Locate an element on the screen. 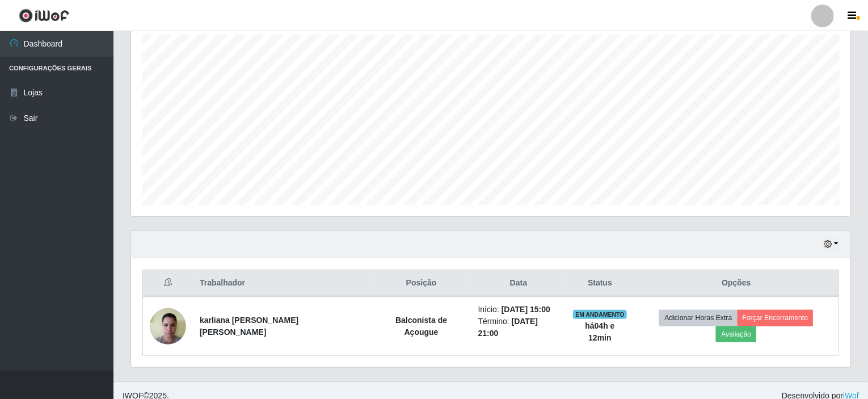 This screenshot has width=868, height=399. th: Data is located at coordinates (519, 283).